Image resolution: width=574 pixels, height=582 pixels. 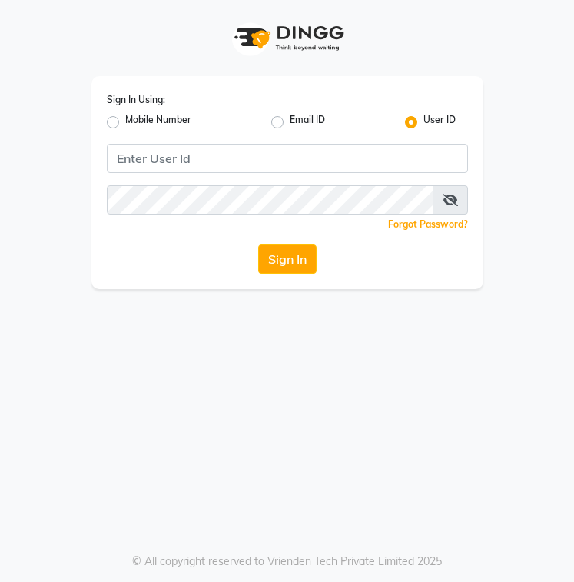 What do you see at coordinates (428, 224) in the screenshot?
I see `a: Forgot Password?` at bounding box center [428, 224].